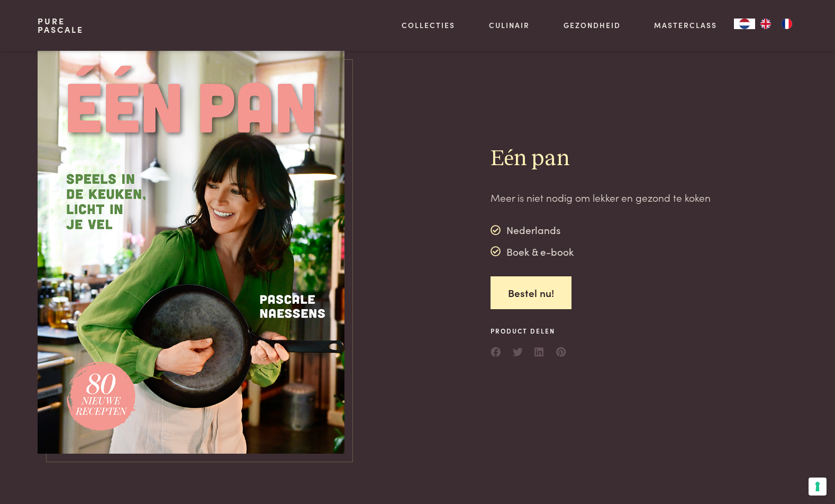  I want to click on a: Masterclass, so click(686, 25).